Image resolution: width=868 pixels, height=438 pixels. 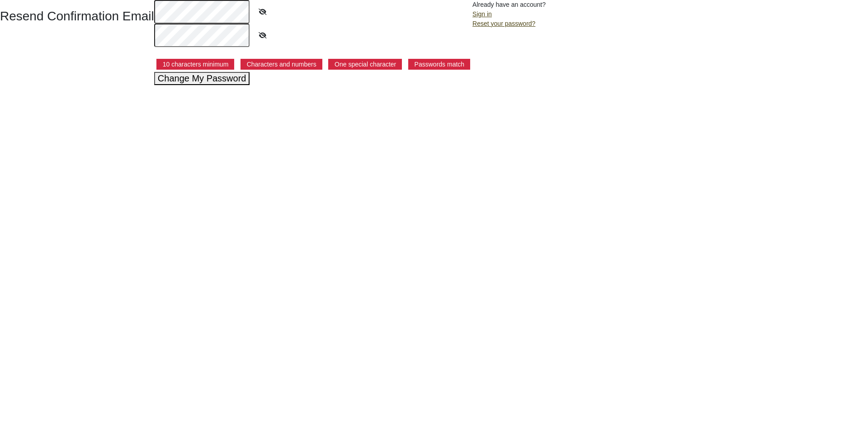 I want to click on a: Reset your password?, so click(x=504, y=24).